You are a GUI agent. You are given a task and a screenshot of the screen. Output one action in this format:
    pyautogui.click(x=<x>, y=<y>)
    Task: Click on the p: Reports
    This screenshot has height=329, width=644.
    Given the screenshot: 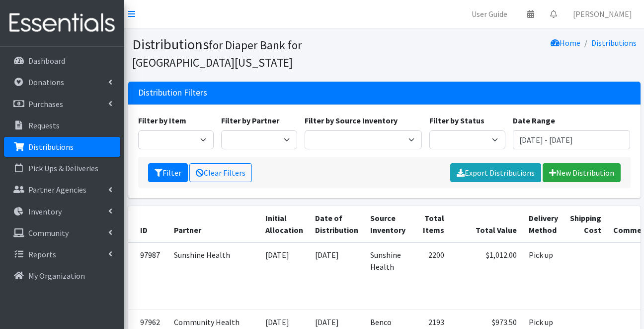 What is the action you would take?
    pyautogui.click(x=42, y=254)
    